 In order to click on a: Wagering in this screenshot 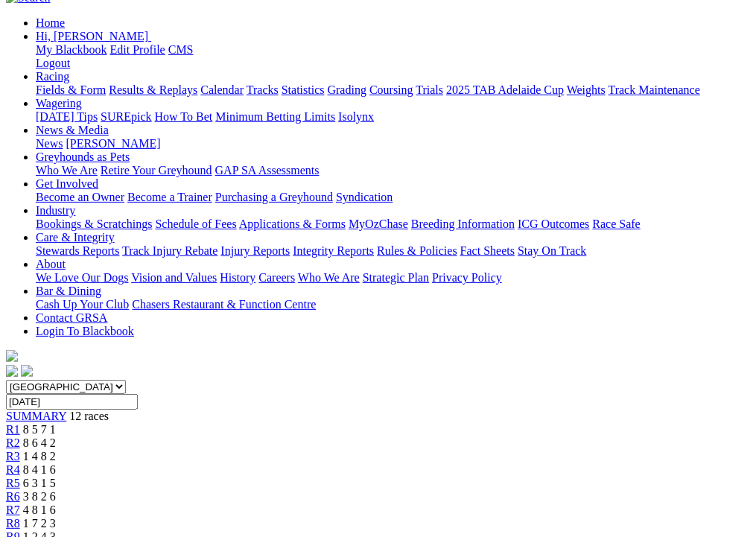, I will do `click(59, 102)`.